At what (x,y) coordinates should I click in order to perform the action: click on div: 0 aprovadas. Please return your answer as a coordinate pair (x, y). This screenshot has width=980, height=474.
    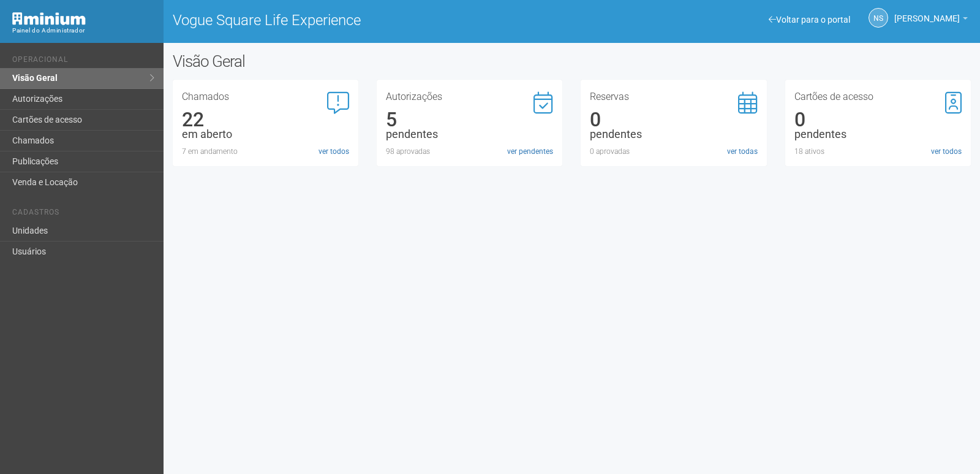
    Looking at the image, I should click on (673, 151).